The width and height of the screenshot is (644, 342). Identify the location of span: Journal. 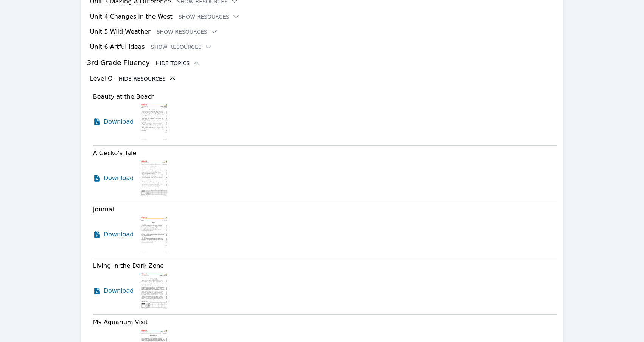
(104, 209).